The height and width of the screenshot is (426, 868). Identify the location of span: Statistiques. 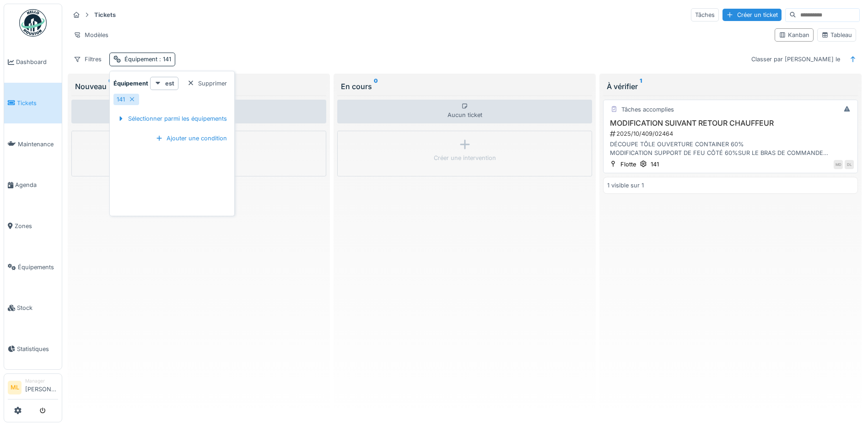
(37, 348).